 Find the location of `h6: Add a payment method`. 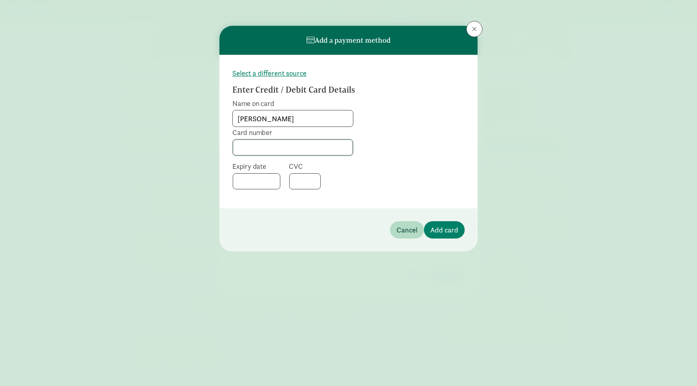

h6: Add a payment method is located at coordinates (348, 40).